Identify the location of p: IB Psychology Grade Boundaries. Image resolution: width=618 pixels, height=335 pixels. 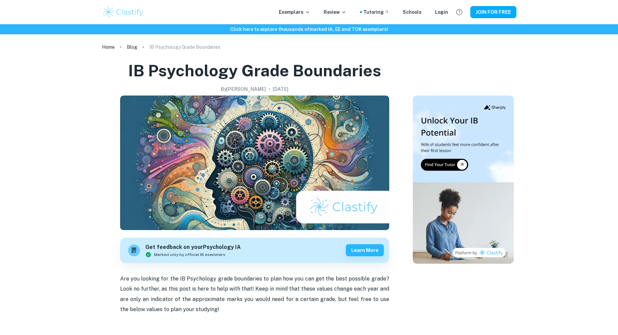
(185, 47).